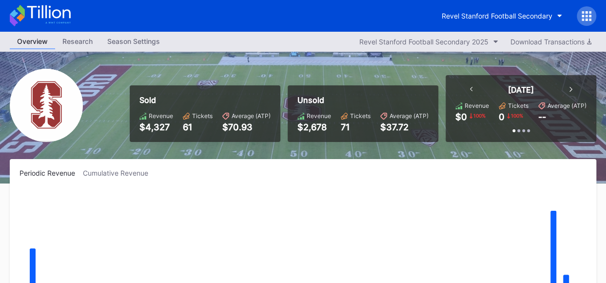  Describe the element at coordinates (246, 127) in the screenshot. I see `div: $70.93` at that location.